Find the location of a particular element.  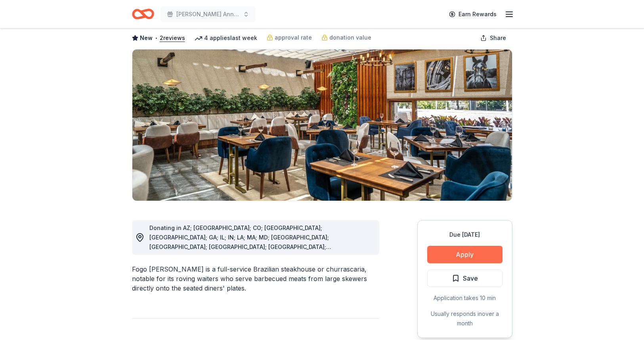

img: Image for Fogo de Chao is located at coordinates (322, 125).